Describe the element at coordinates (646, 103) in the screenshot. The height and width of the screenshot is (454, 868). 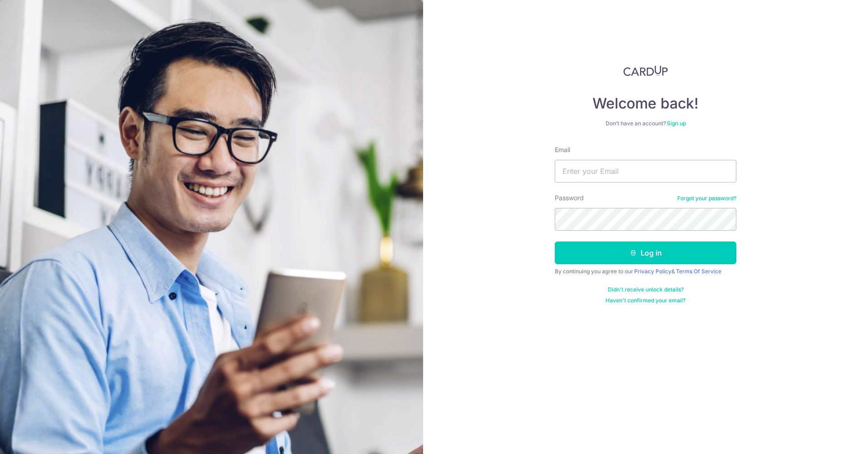
I see `h4: Welcome back!` at that location.